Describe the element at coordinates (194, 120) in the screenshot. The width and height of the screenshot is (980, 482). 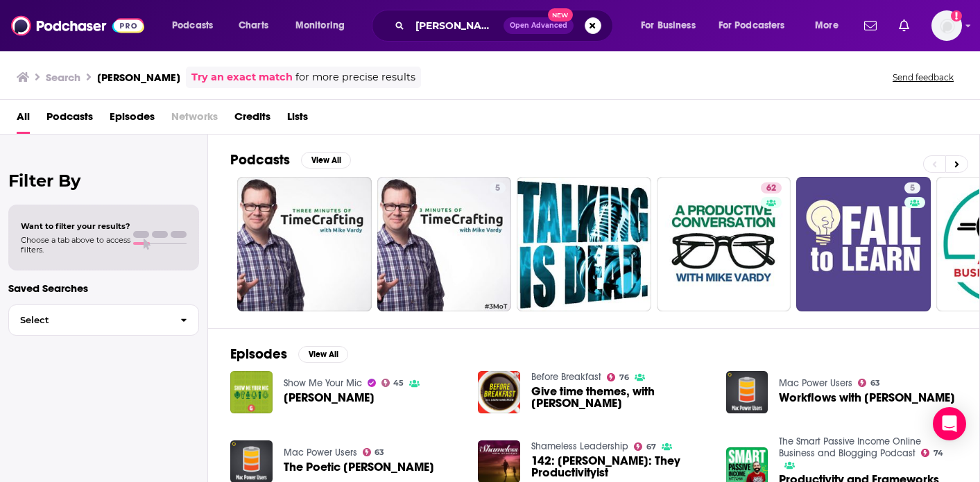
I see `span: Networks` at that location.